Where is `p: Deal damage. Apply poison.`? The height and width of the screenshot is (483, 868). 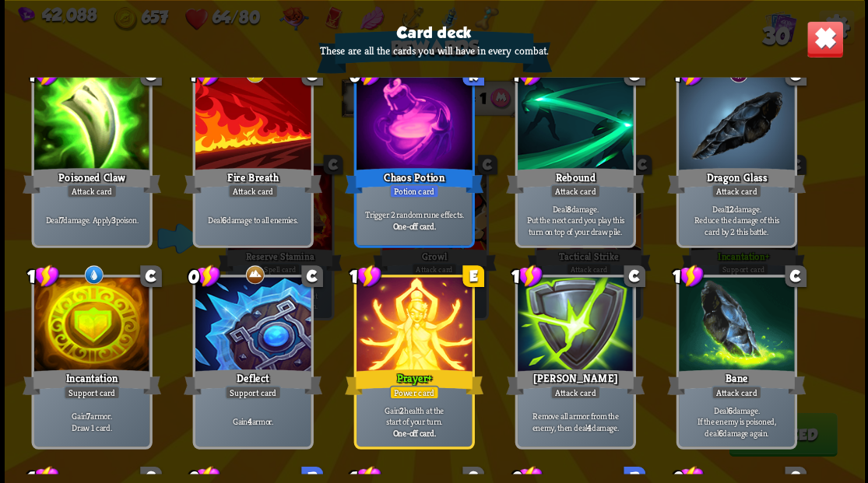 p: Deal damage. Apply poison. is located at coordinates (91, 219).